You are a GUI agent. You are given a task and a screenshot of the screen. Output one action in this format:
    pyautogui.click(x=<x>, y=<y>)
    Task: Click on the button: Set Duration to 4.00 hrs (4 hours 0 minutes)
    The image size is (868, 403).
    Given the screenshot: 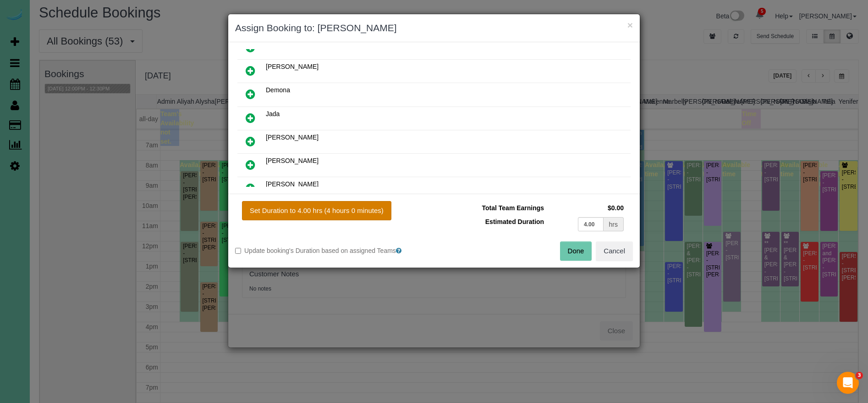 What is the action you would take?
    pyautogui.click(x=316, y=210)
    